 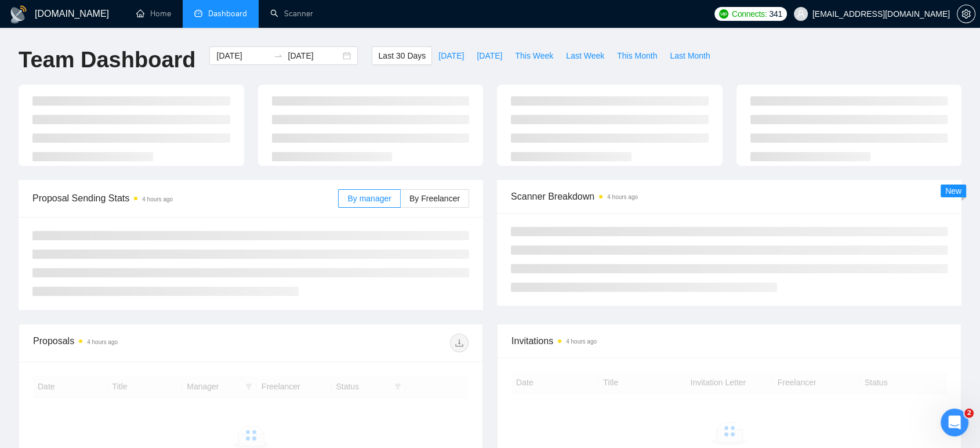 What do you see at coordinates (154, 14) in the screenshot?
I see `a: homeHome` at bounding box center [154, 14].